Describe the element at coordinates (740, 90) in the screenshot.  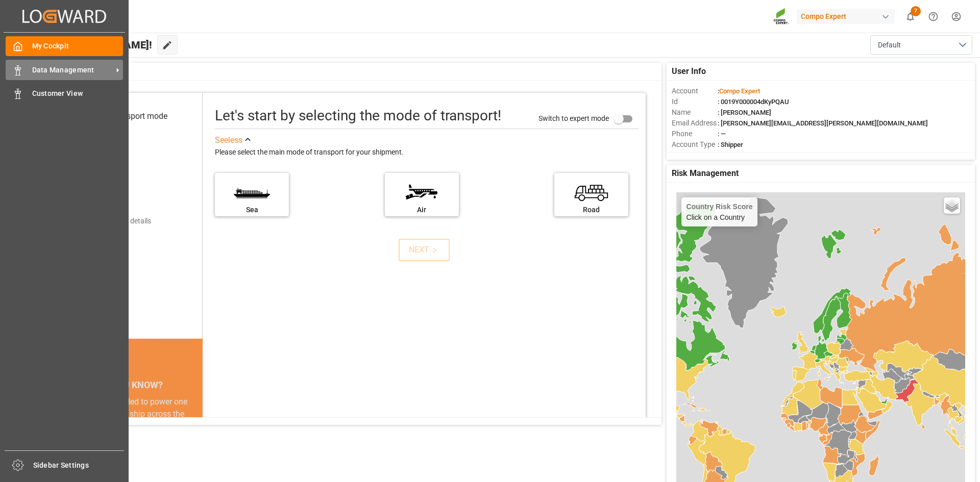
I see `span: Compo Expert` at that location.